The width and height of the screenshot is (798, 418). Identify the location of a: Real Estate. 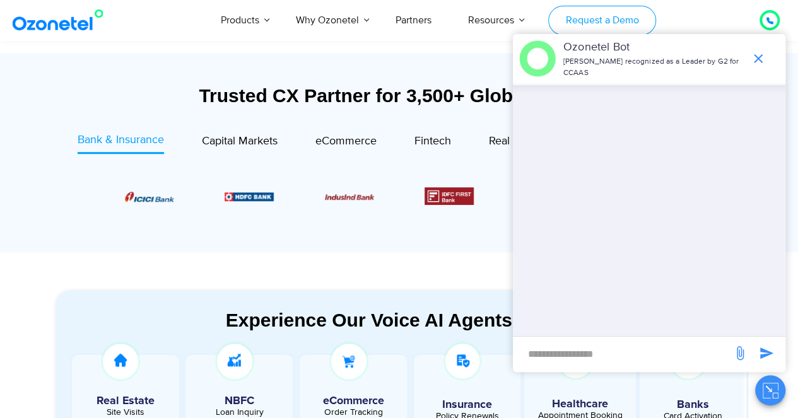
(515, 143).